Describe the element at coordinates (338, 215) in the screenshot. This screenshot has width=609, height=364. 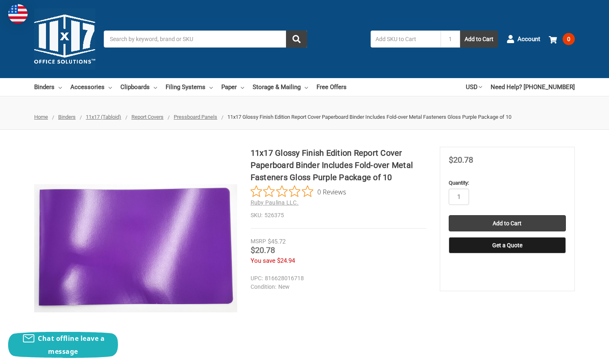
I see `dd: 526375` at that location.